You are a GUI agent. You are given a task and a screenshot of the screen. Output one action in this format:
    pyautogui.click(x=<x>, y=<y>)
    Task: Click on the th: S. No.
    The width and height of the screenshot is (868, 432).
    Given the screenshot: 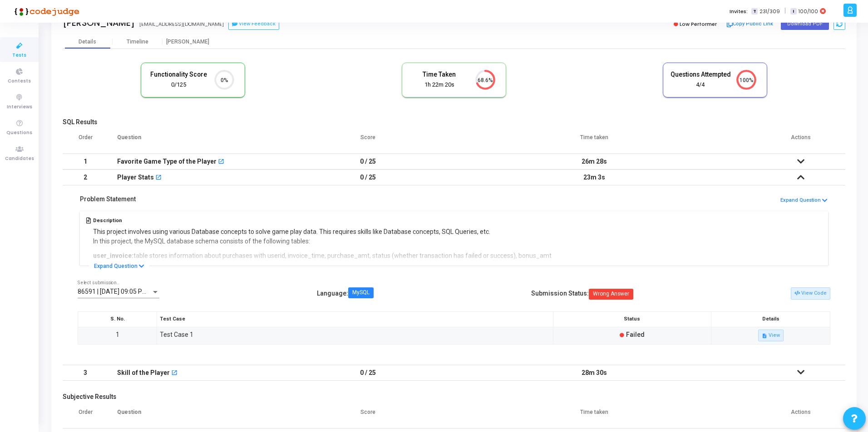 What is the action you would take?
    pyautogui.click(x=117, y=319)
    